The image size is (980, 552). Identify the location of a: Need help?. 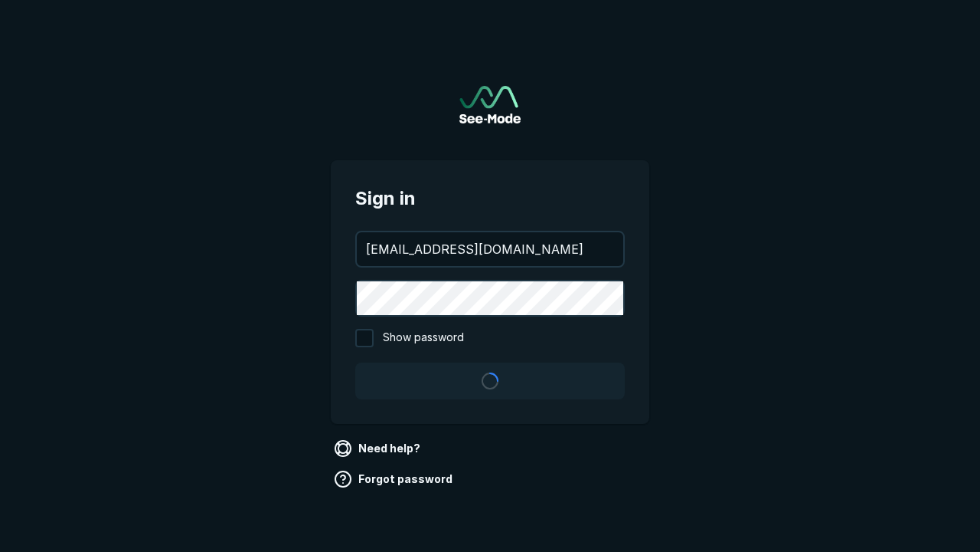
(378, 448).